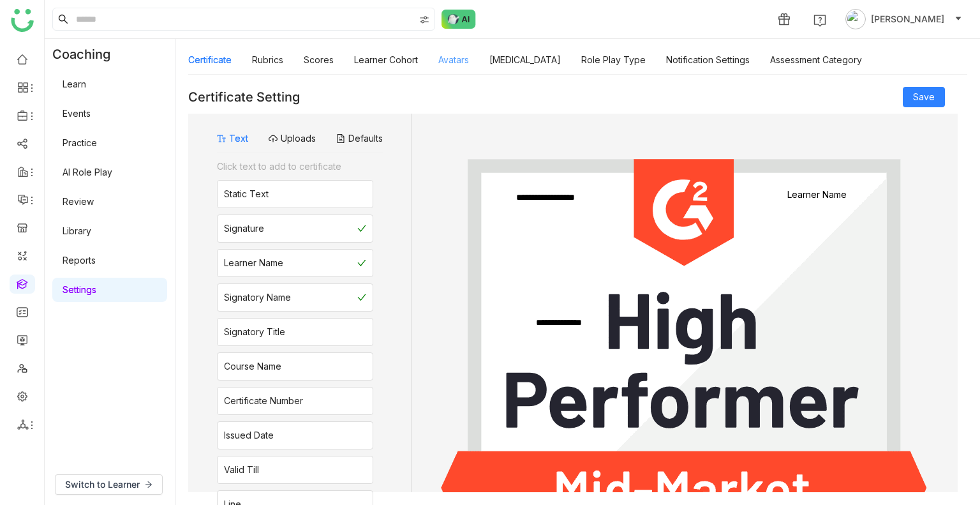  I want to click on div: Signatory Title, so click(255, 332).